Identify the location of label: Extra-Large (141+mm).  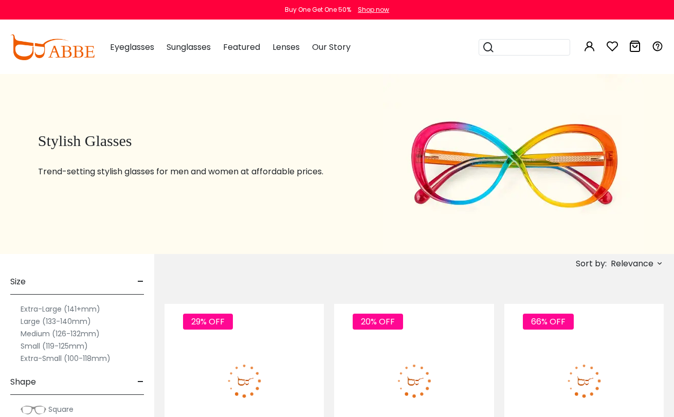
(60, 309).